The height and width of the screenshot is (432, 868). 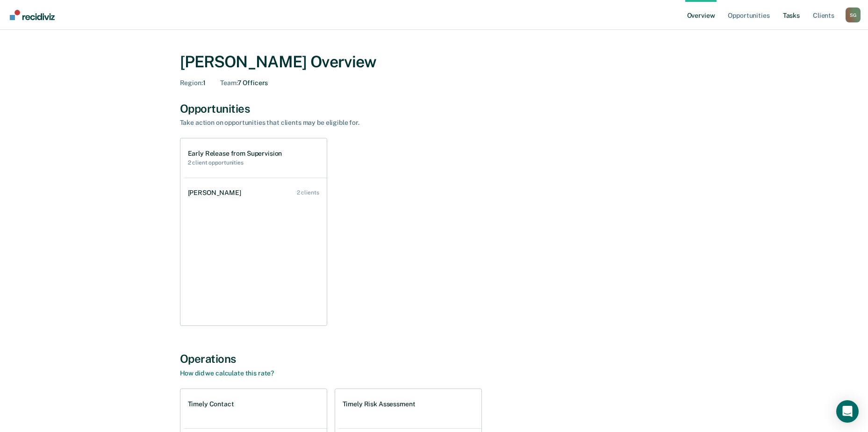 I want to click on span: Region :, so click(x=191, y=82).